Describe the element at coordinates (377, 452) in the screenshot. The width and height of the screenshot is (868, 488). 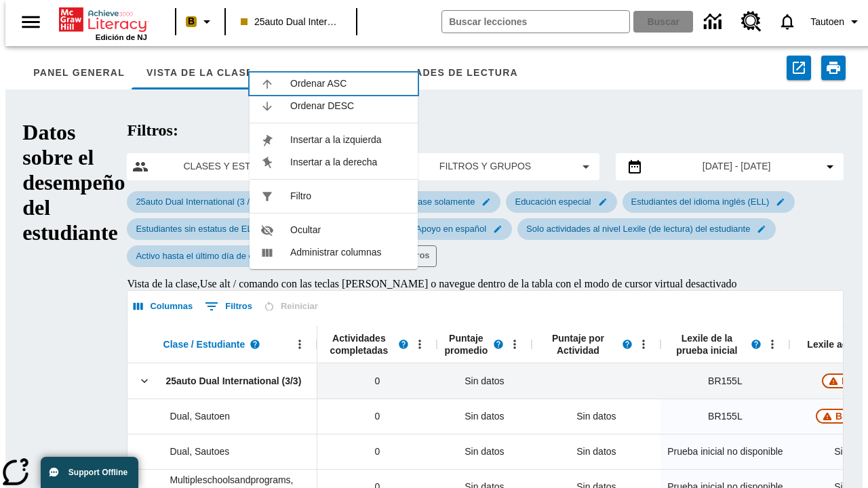
I see `div: 0, Dual, Sautoes` at that location.